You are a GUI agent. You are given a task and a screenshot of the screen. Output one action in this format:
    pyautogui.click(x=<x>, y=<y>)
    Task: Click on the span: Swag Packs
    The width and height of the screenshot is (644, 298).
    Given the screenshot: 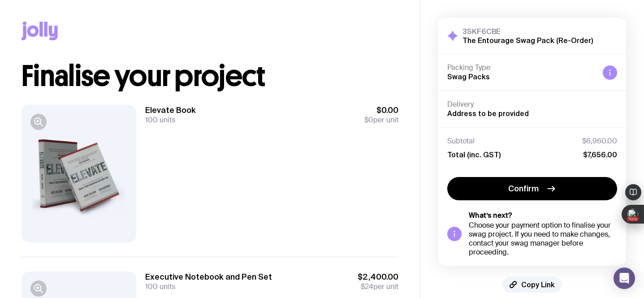 What is the action you would take?
    pyautogui.click(x=468, y=77)
    